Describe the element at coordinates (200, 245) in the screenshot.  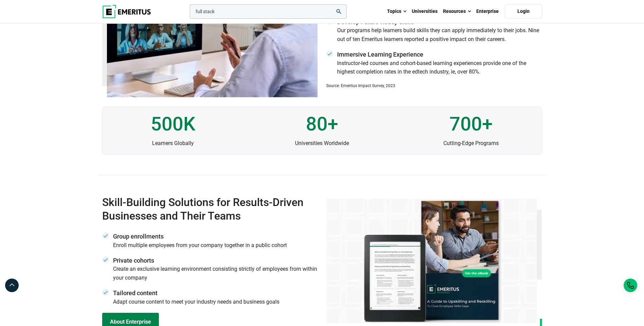
I see `span: Enroll multiple employees from your company together in a public cohort` at that location.